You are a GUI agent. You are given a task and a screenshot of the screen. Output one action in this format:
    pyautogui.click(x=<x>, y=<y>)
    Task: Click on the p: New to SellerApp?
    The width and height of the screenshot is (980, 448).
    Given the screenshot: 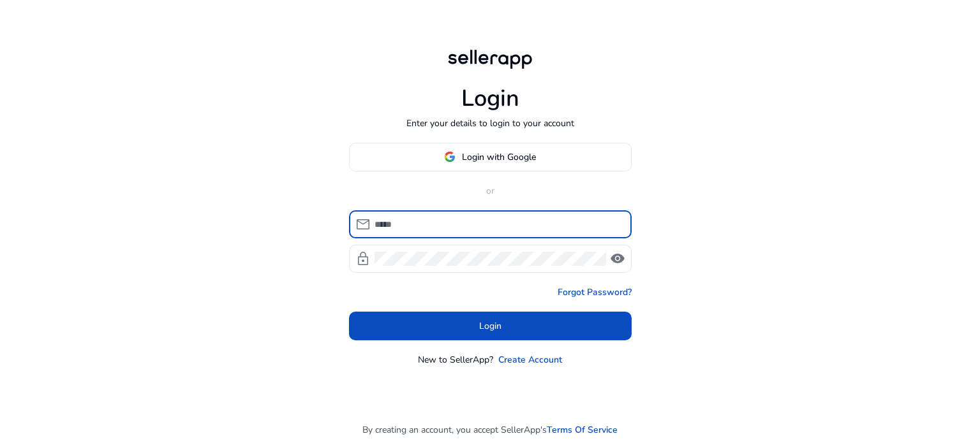 What is the action you would take?
    pyautogui.click(x=456, y=359)
    